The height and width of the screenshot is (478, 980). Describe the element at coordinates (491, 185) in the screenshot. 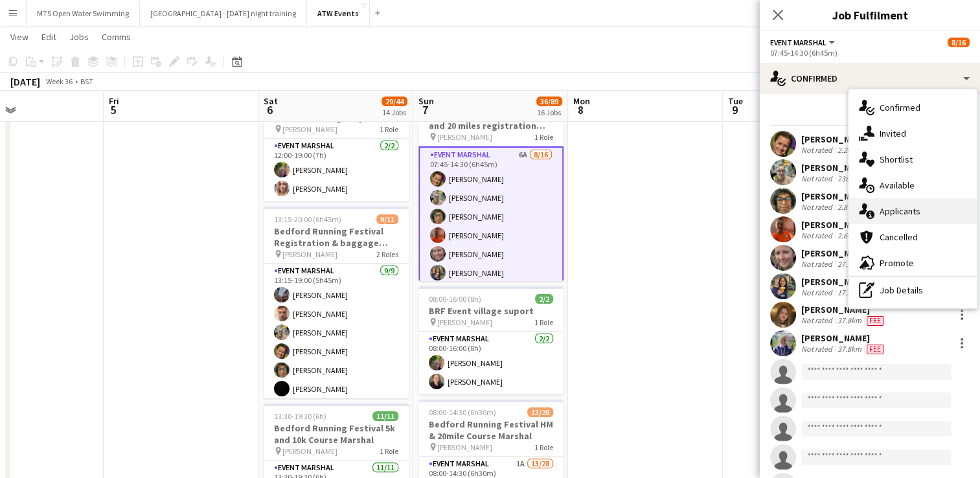

I see `app-job-card: 07:45-14:30 (6h45m)8/16Bedford Running Festival HM and 20 miles registration baggagge and t- shir...` at that location.